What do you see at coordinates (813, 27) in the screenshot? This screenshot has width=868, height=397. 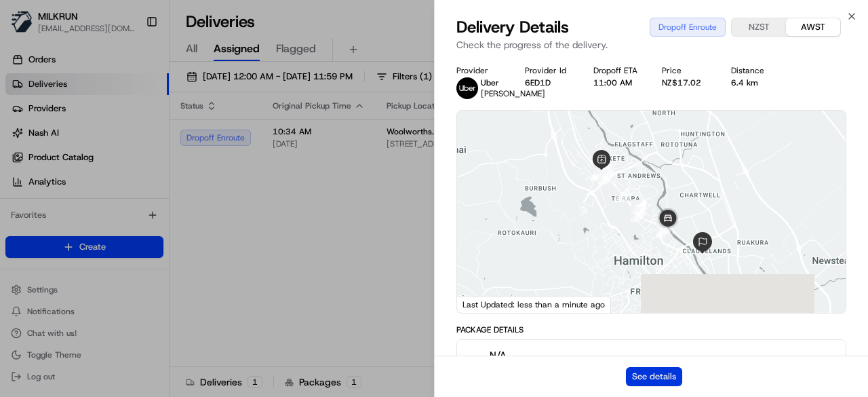 I see `button: AWST` at bounding box center [813, 27].